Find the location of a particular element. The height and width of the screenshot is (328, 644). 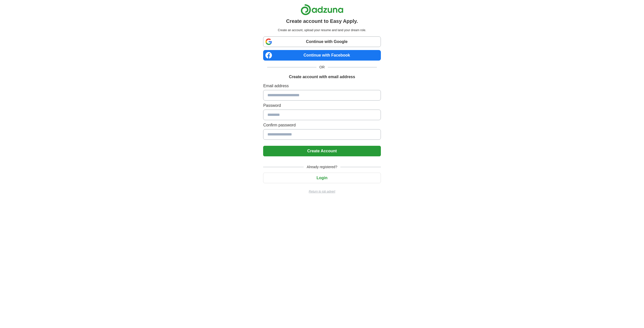

label: Confirm password is located at coordinates (322, 125).